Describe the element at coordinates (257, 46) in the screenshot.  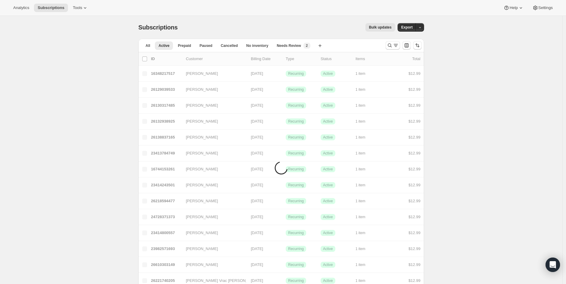
I see `span: No inventory` at that location.